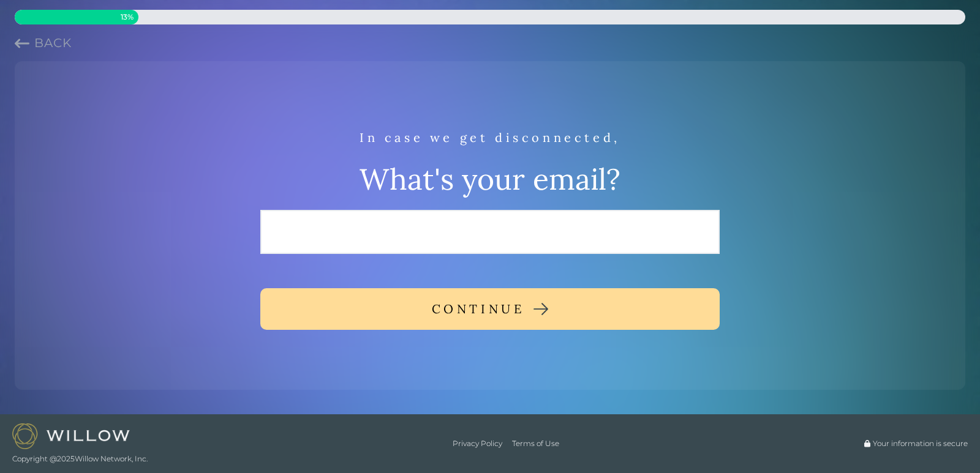  Describe the element at coordinates (74, 17) in the screenshot. I see `span: 13 %` at that location.